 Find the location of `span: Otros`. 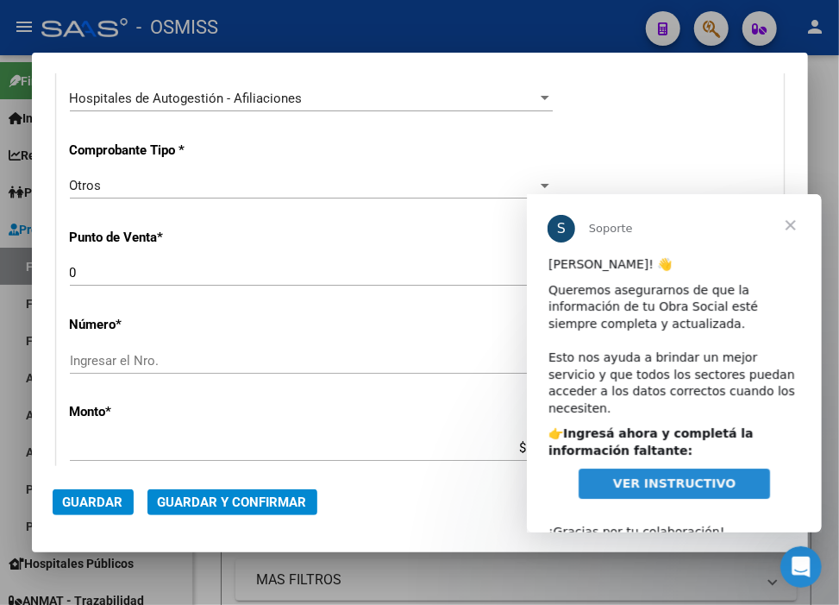

span: Otros is located at coordinates (85, 185).